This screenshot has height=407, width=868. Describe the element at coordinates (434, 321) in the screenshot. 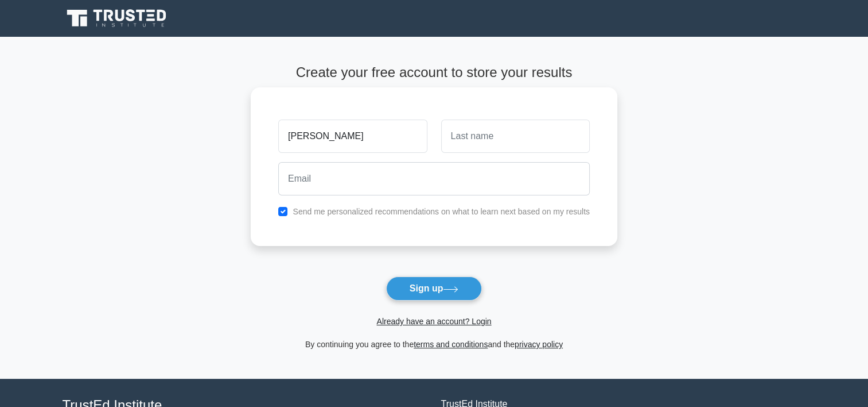

I see `a: Already have an account? Login` at that location.